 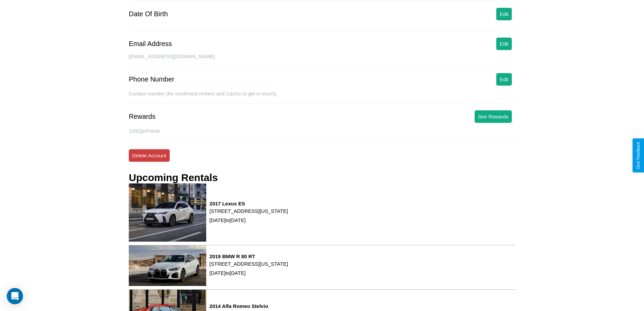 I want to click on h3: Upcoming Rentals, so click(x=173, y=178).